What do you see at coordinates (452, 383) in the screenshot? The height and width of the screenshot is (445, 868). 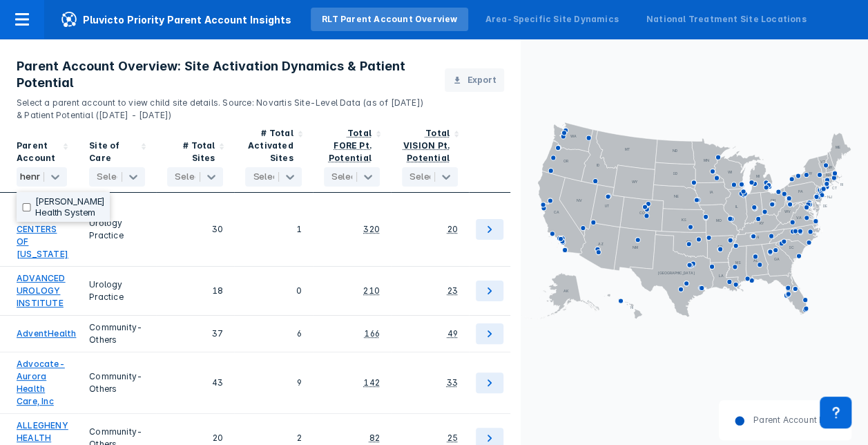 I see `div: 33` at bounding box center [452, 383].